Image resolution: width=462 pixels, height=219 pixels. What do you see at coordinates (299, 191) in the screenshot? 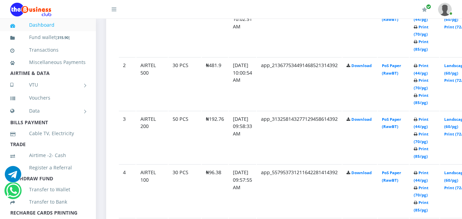
I see `td: app_557953731211642281414392` at bounding box center [299, 191].